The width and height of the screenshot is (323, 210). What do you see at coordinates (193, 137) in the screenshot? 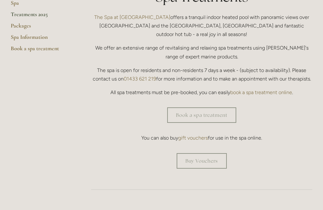
I see `a: gift vouchers` at bounding box center [193, 137].